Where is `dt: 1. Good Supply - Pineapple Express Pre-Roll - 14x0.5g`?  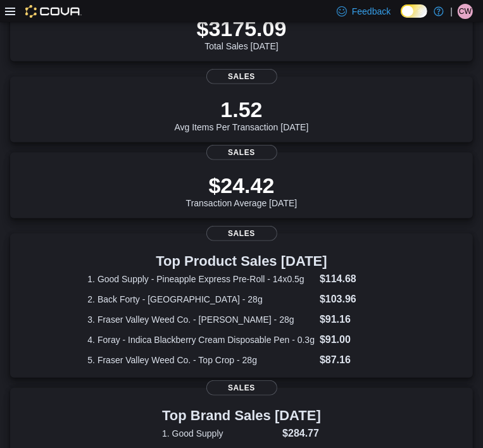
dt: 1. Good Supply - Pineapple Express Pre-Roll - 14x0.5g is located at coordinates (201, 279).